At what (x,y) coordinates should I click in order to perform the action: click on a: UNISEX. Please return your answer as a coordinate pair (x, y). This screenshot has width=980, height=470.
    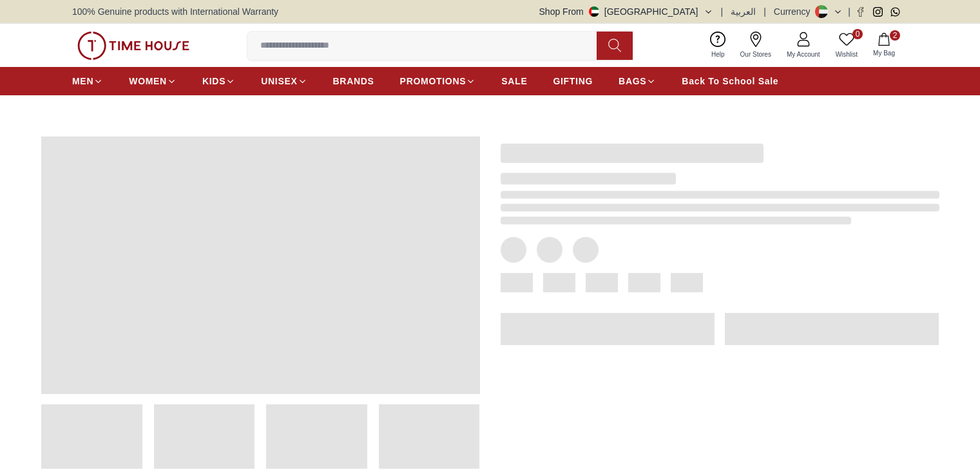
    Looking at the image, I should click on (283, 81).